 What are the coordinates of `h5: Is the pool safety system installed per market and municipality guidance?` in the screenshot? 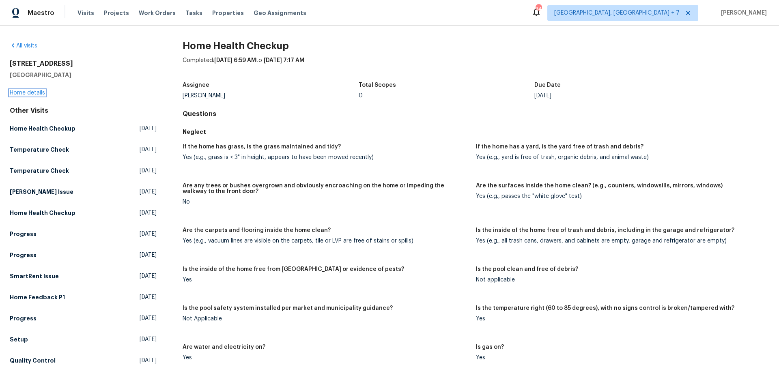 It's located at (288, 308).